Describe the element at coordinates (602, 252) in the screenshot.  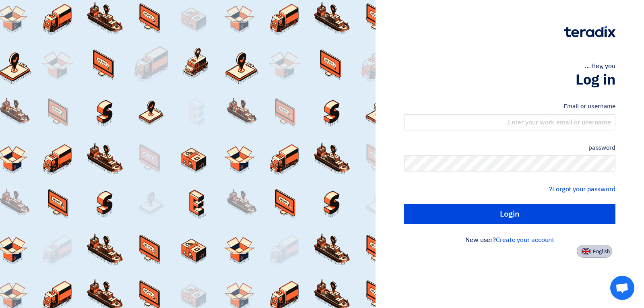
I see `font: English` at that location.